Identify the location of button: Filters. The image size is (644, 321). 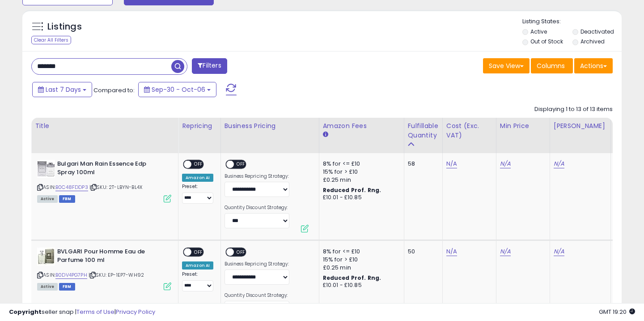
(209, 66).